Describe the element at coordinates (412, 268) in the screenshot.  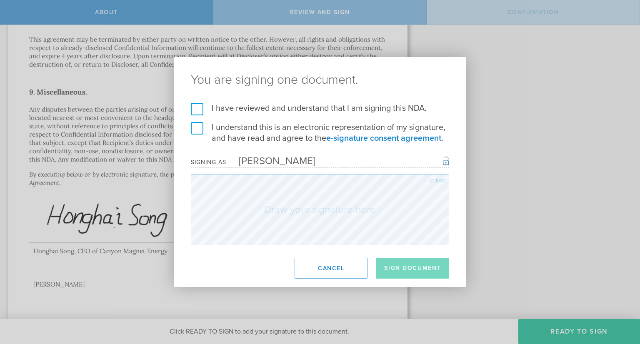
I see `button: Sign Document` at that location.